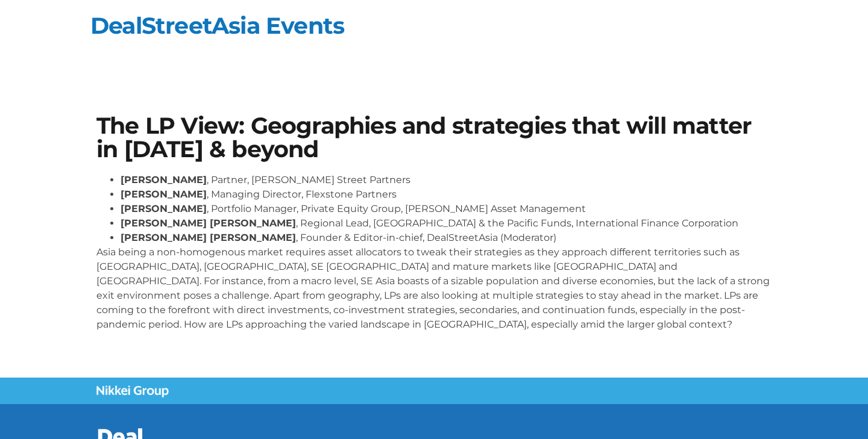  What do you see at coordinates (217, 25) in the screenshot?
I see `a: DealStreetAsia Events` at bounding box center [217, 25].